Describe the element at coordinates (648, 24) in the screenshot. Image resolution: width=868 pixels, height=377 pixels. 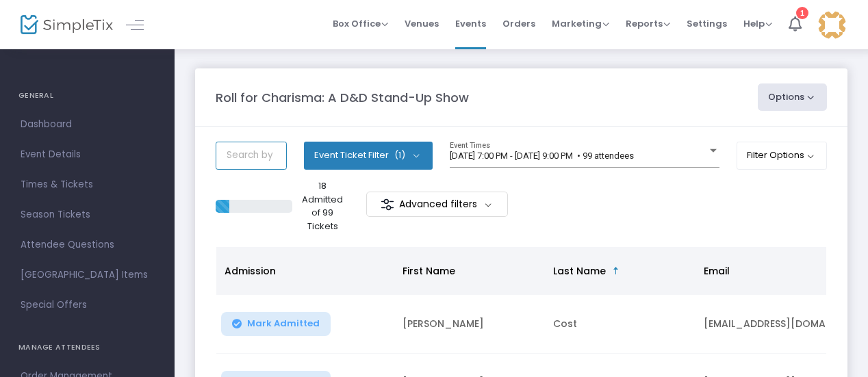
I see `span: Reports` at that location.